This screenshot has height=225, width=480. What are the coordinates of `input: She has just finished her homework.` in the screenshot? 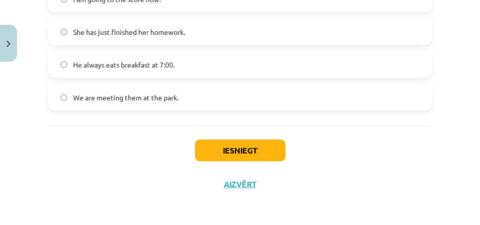 It's located at (64, 32).